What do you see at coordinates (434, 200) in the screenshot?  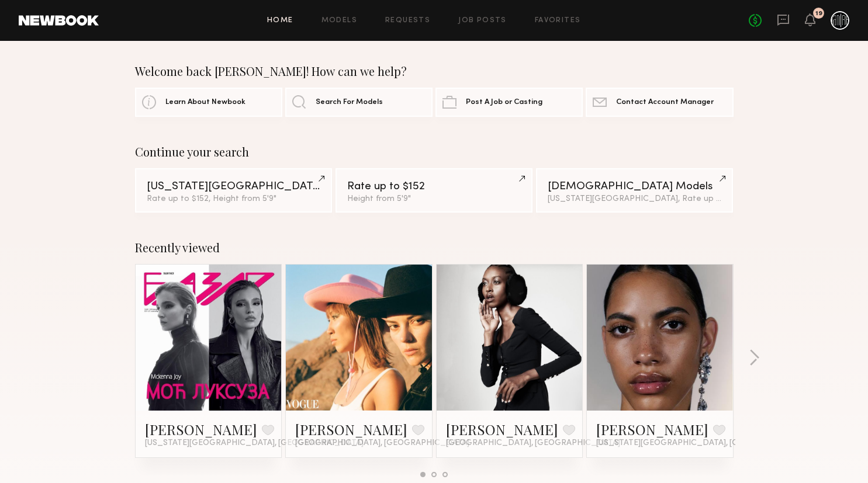 I see `div: Height from 5'9"` at bounding box center [434, 200].